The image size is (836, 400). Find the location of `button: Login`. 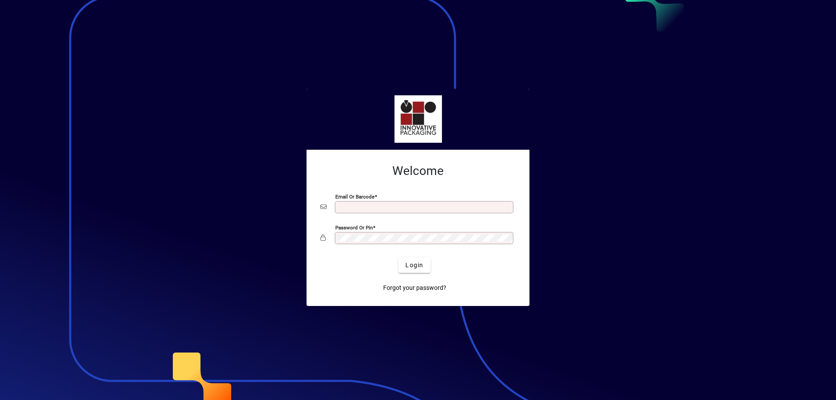

button: Login is located at coordinates (414, 265).